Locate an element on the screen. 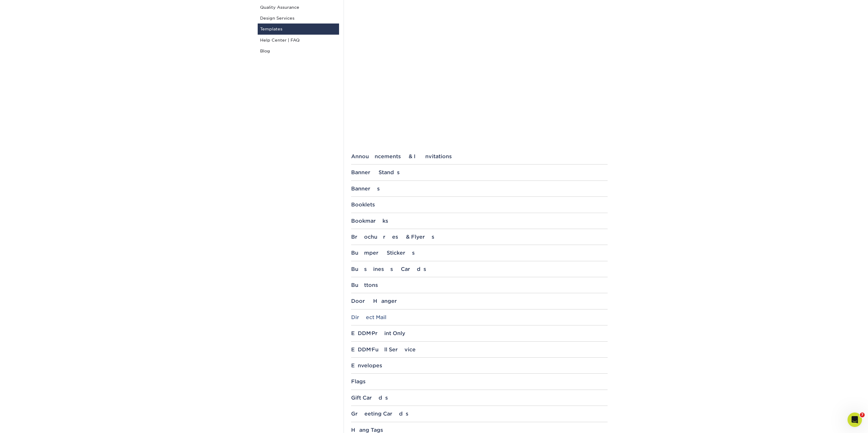  span: 7 is located at coordinates (862, 415).